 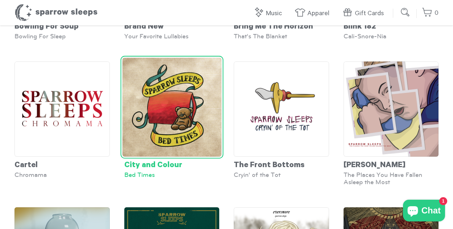 What do you see at coordinates (62, 25) in the screenshot?
I see `div: Bowling For Soup` at bounding box center [62, 25].